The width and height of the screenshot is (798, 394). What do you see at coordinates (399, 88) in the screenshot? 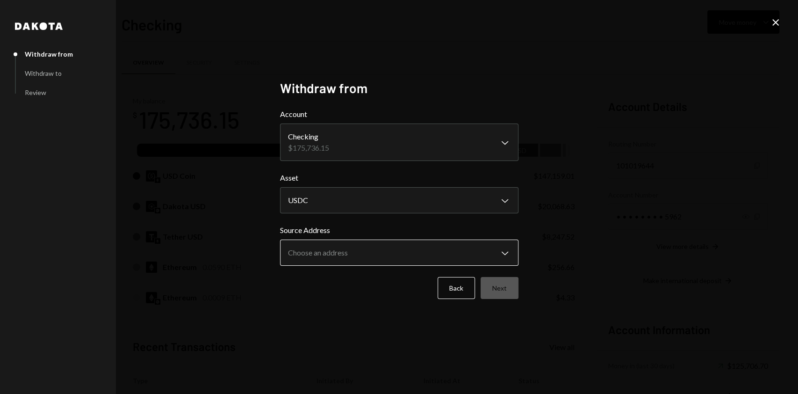
I see `h2: Withdraw from` at bounding box center [399, 88].